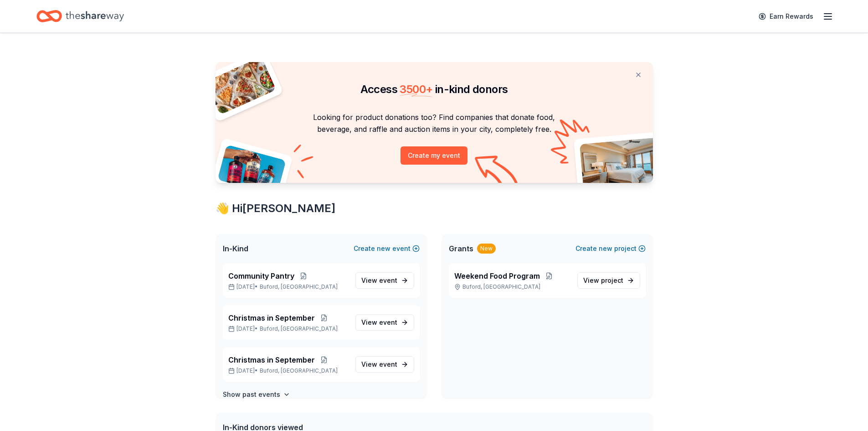  What do you see at coordinates (235, 249) in the screenshot?
I see `span: In-Kind` at bounding box center [235, 249].